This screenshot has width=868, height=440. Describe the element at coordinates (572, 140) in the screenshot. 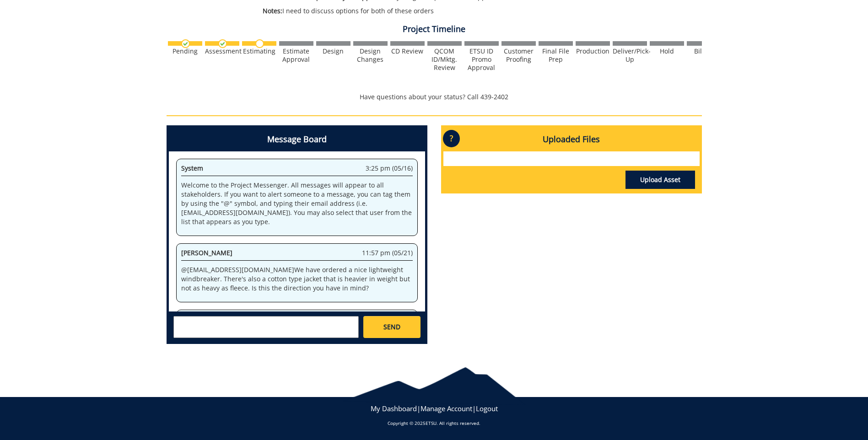

I see `h4: Uploaded Files` at that location.